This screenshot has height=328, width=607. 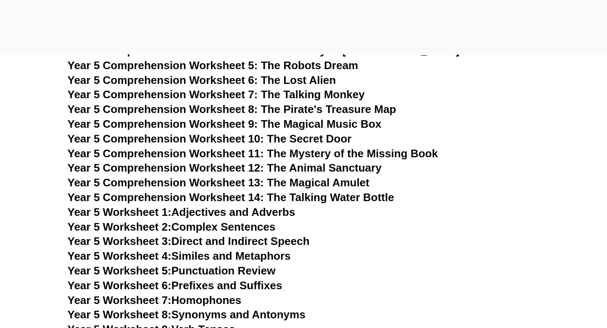 I want to click on span: Year 5 Worksheet 3:, so click(x=119, y=241).